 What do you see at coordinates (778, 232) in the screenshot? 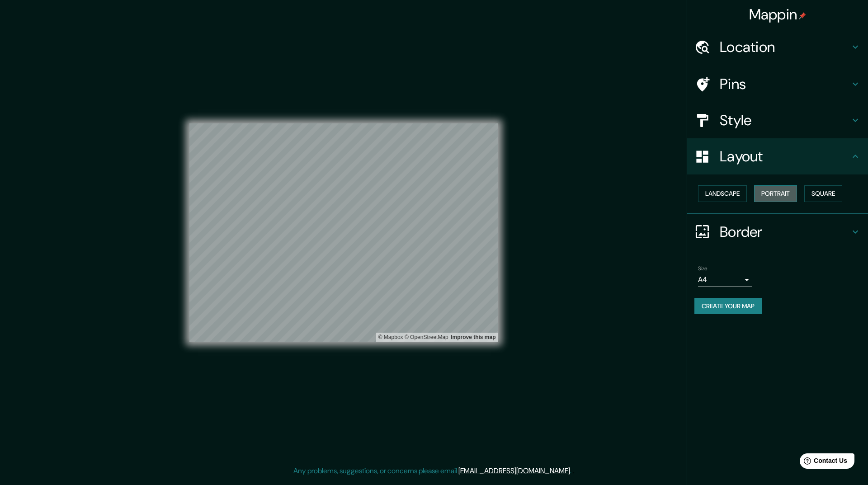
I see `div: Border` at bounding box center [778, 232].